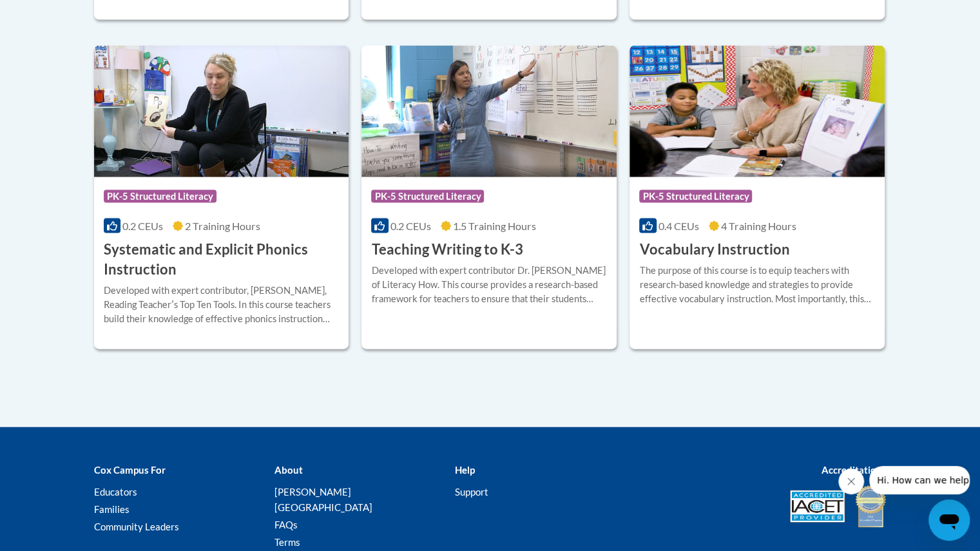 The image size is (980, 551). I want to click on img: IDA® Accredited, so click(870, 507).